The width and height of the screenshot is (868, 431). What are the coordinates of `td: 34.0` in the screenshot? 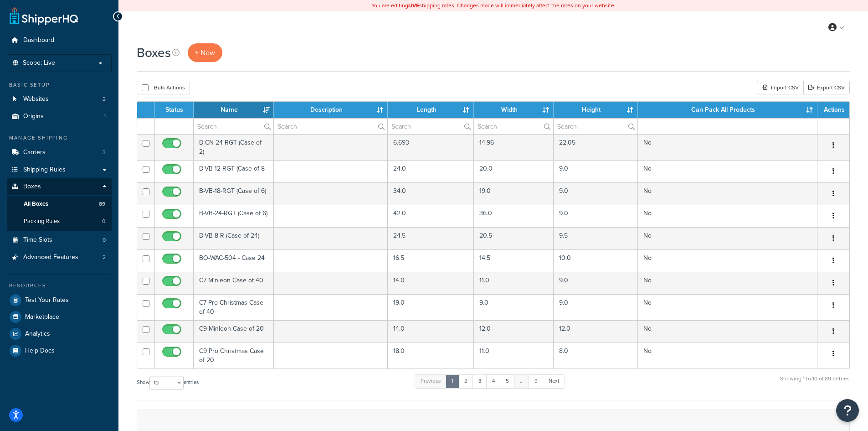 It's located at (431, 193).